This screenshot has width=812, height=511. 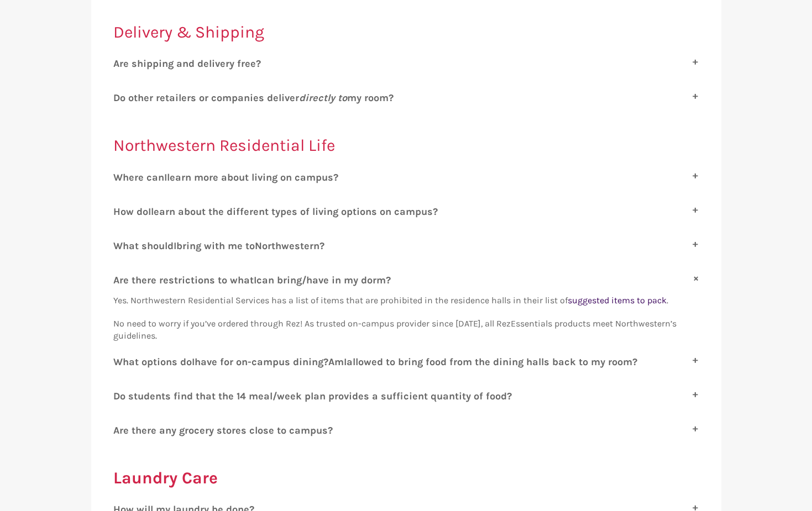 What do you see at coordinates (406, 177) in the screenshot?
I see `label: W I` at bounding box center [406, 177].